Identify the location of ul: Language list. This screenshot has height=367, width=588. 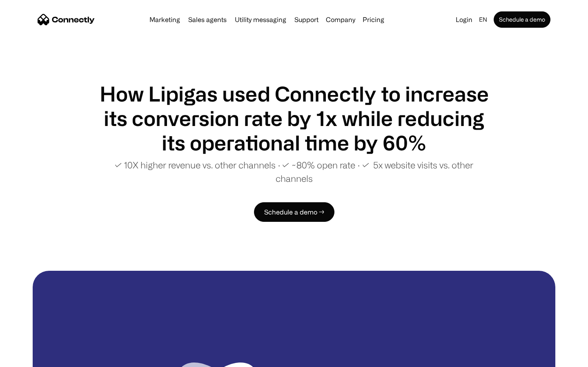
(33, 359).